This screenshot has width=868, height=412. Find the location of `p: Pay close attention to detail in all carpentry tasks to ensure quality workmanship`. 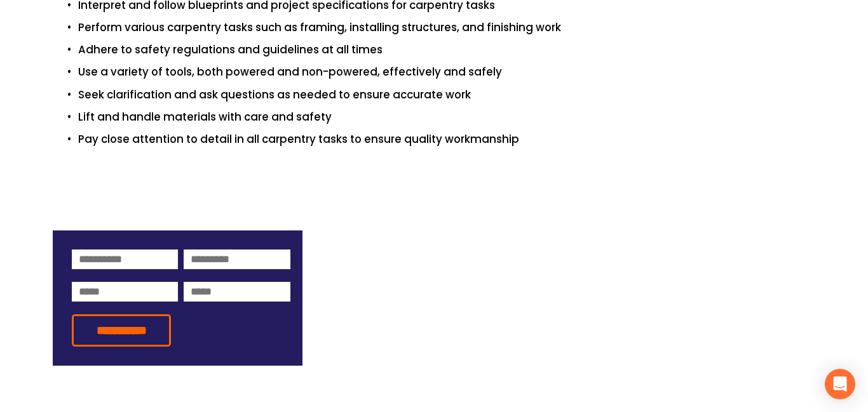

p: Pay close attention to detail in all carpentry tasks to ensure quality workmanship is located at coordinates (447, 139).